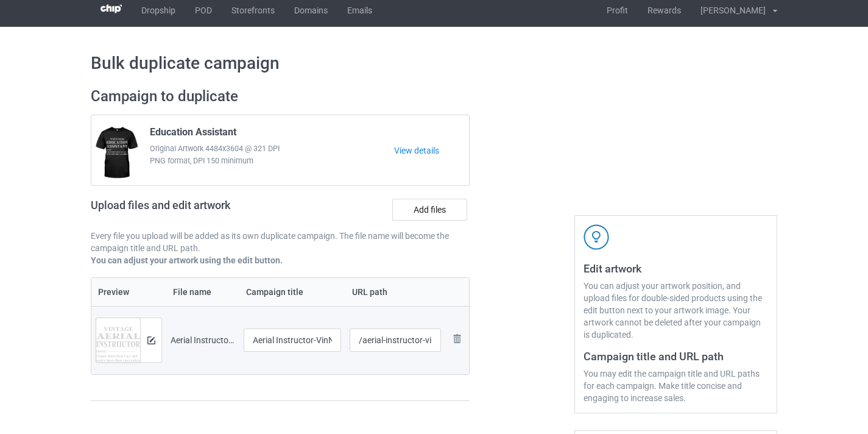 Image resolution: width=868 pixels, height=434 pixels. Describe the element at coordinates (676, 310) in the screenshot. I see `div: You can adjust your artwork position, and upload files for double-sided products using the edit b...` at that location.